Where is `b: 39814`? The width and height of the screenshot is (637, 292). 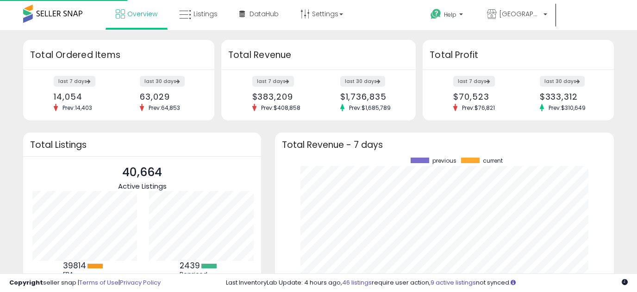 b: 39814 is located at coordinates (75, 265).